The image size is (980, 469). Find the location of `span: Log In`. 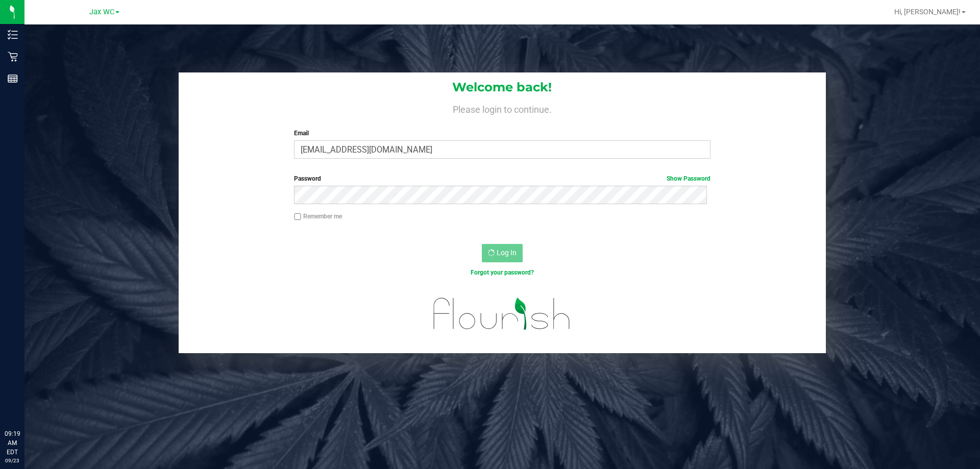

span: Log In is located at coordinates (506, 253).